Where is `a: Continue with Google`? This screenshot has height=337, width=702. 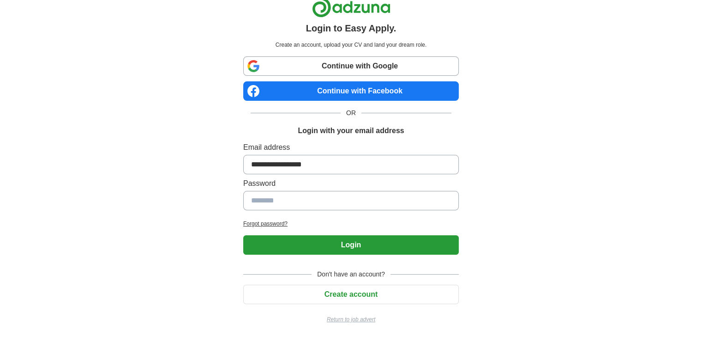 a: Continue with Google is located at coordinates (351, 66).